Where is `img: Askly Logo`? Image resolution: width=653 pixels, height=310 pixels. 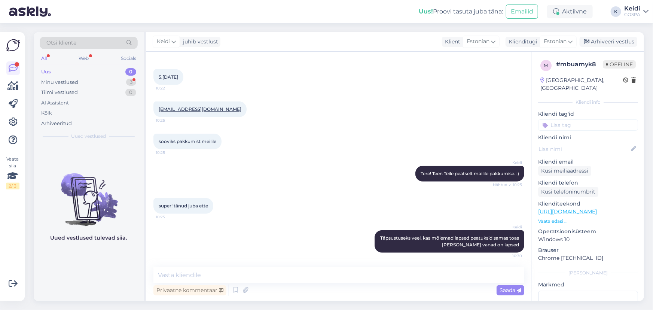 img: Askly Logo is located at coordinates (13, 45).